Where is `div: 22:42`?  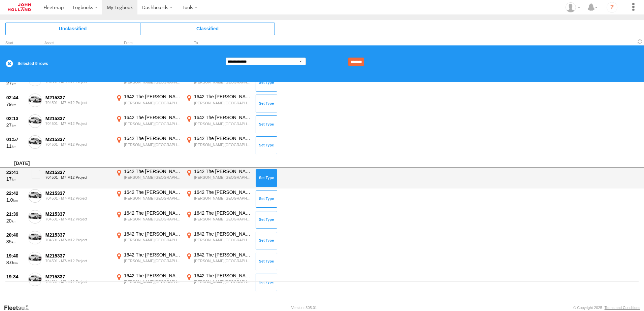
div: 22:42 is located at coordinates (15, 193).